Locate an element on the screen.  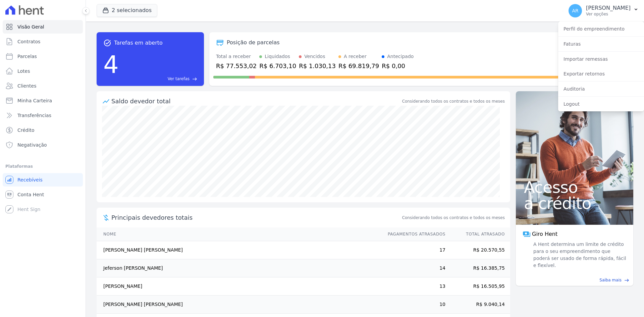
a: Faturas is located at coordinates (601, 44).